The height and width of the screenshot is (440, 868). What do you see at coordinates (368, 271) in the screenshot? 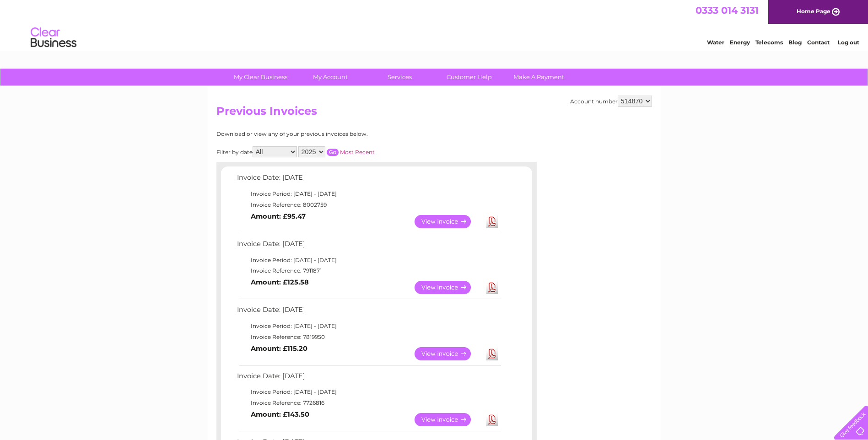
I see `td: Invoice Reference: 7911871` at bounding box center [368, 271].